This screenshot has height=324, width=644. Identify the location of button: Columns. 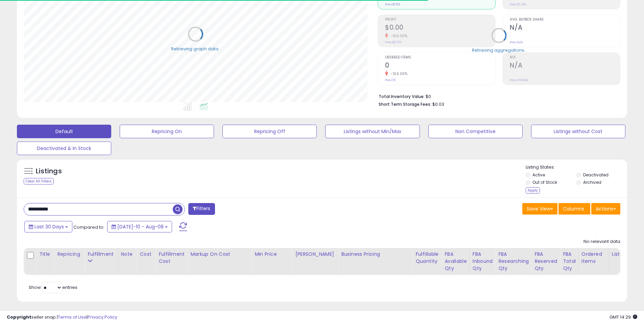
(574, 209).